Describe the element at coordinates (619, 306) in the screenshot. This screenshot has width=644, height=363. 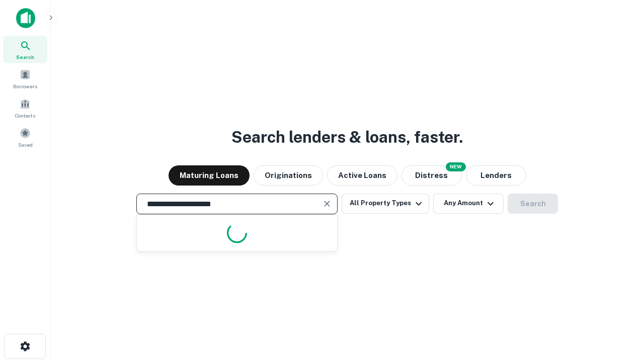
I see `div: Chat Widget` at that location.